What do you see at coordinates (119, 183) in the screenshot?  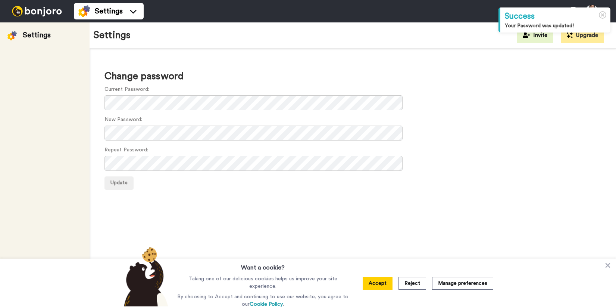 I see `span: Update` at bounding box center [119, 183].